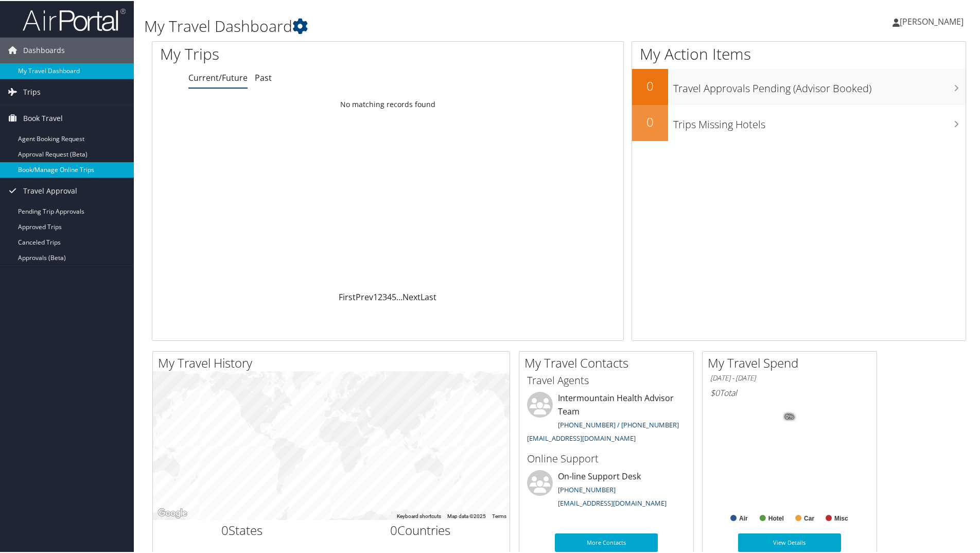  Describe the element at coordinates (776, 517) in the screenshot. I see `text: Hotel` at that location.